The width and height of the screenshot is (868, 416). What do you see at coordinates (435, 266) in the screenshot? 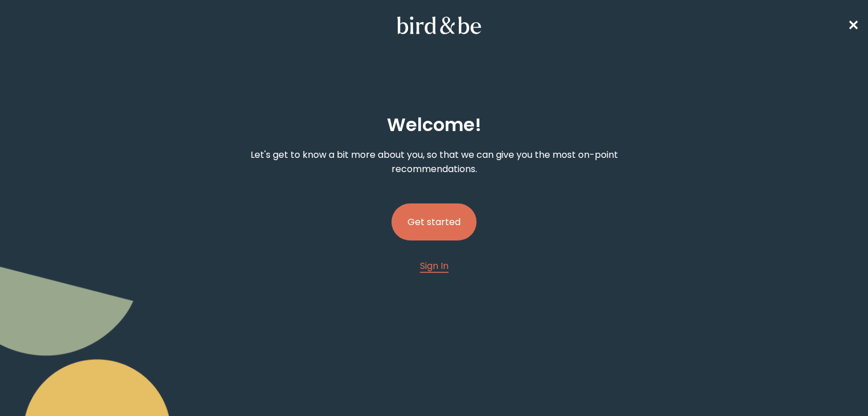
I see `span: Sign In` at bounding box center [435, 266].